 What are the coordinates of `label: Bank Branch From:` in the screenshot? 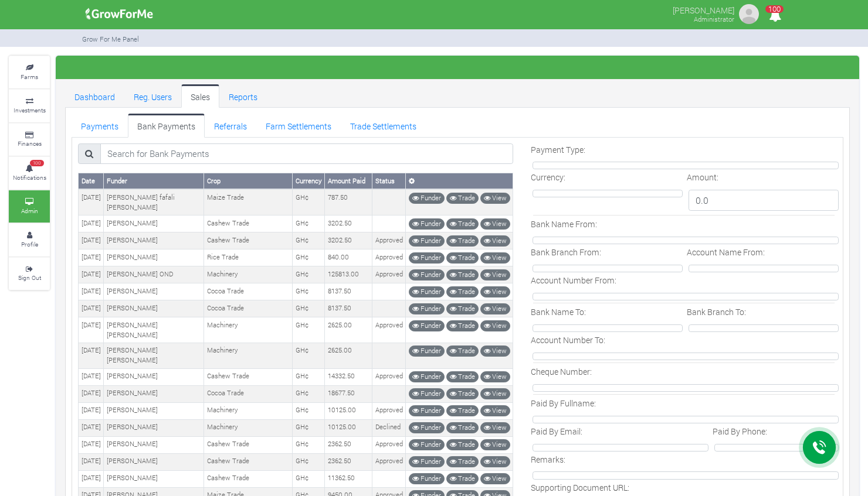 It's located at (566, 252).